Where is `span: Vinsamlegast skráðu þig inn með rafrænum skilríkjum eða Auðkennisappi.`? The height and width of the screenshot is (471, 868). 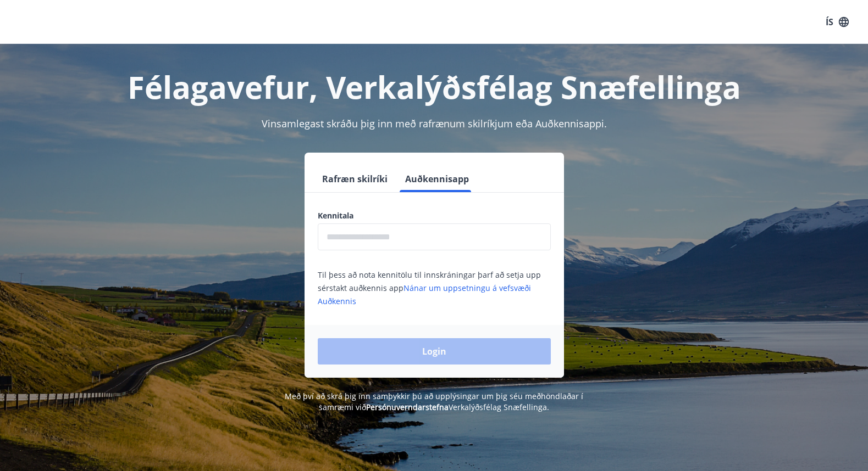 span: Vinsamlegast skráðu þig inn með rafrænum skilríkjum eða Auðkennisappi. is located at coordinates (434, 124).